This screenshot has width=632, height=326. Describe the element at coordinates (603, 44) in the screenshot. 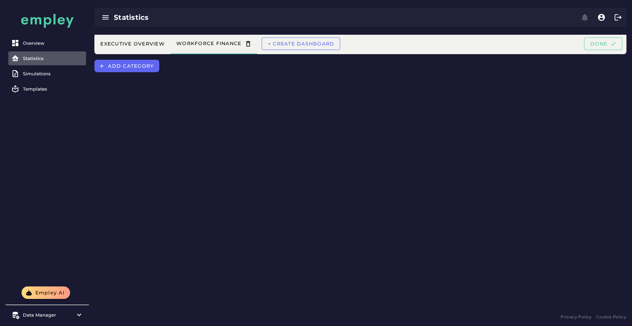

I see `button: Done` at that location.